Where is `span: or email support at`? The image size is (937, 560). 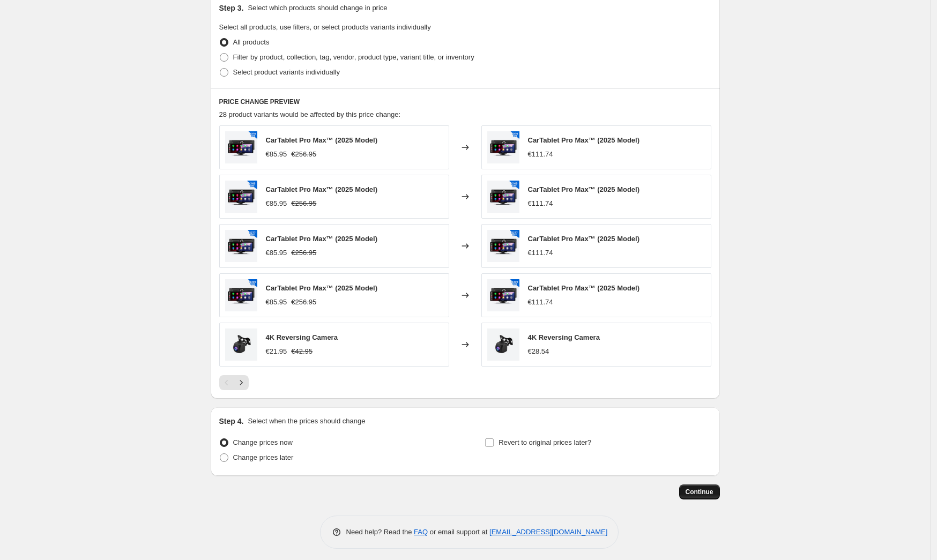
span: or email support at is located at coordinates (458, 531).